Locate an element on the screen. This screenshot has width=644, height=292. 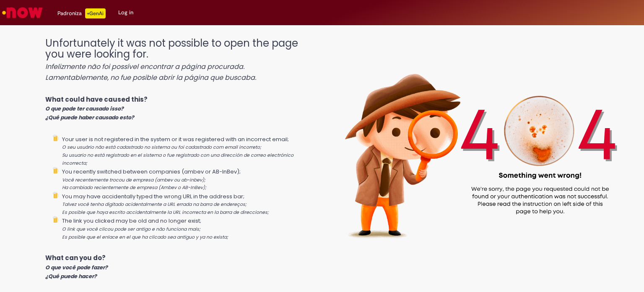
i: O que pode ter causado isso? is located at coordinates (84, 108).